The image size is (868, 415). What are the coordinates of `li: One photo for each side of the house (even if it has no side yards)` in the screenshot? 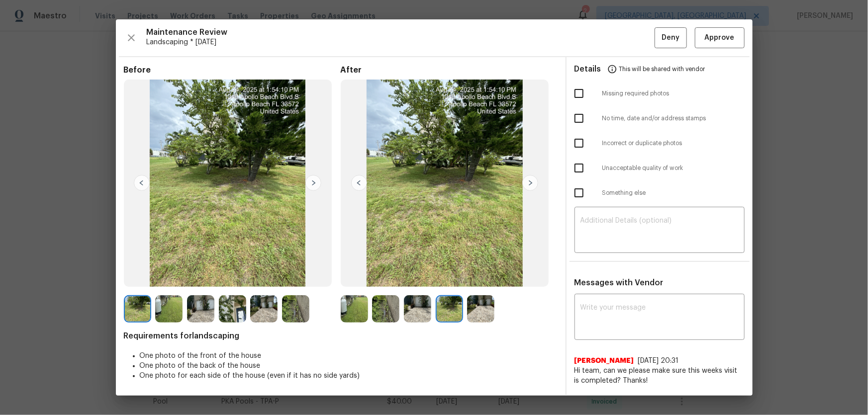 It's located at (349, 376).